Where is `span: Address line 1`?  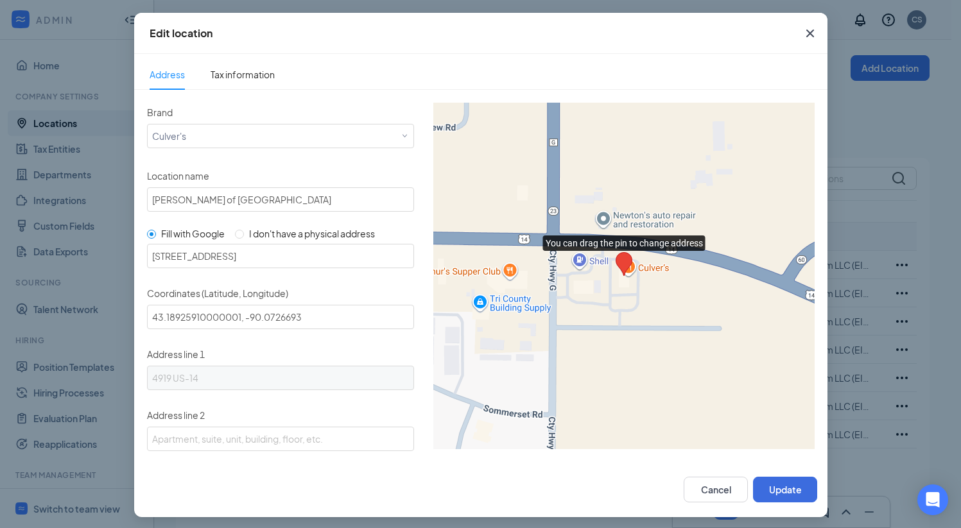 span: Address line 1 is located at coordinates (176, 354).